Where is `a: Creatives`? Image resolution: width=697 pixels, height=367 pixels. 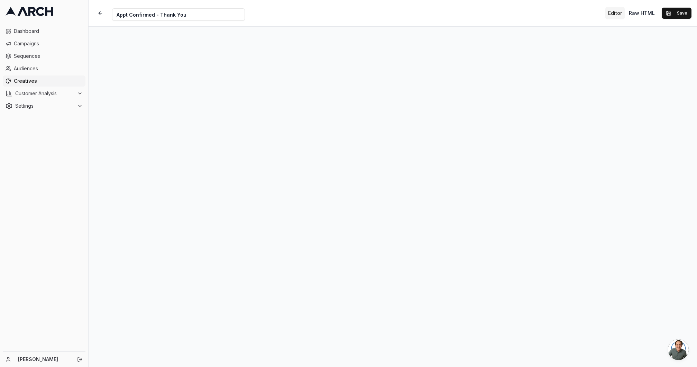 a: Creatives is located at coordinates (44, 81).